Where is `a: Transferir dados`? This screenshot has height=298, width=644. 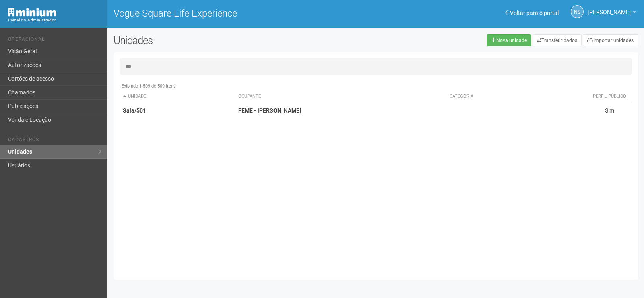 a: Transferir dados is located at coordinates (557, 40).